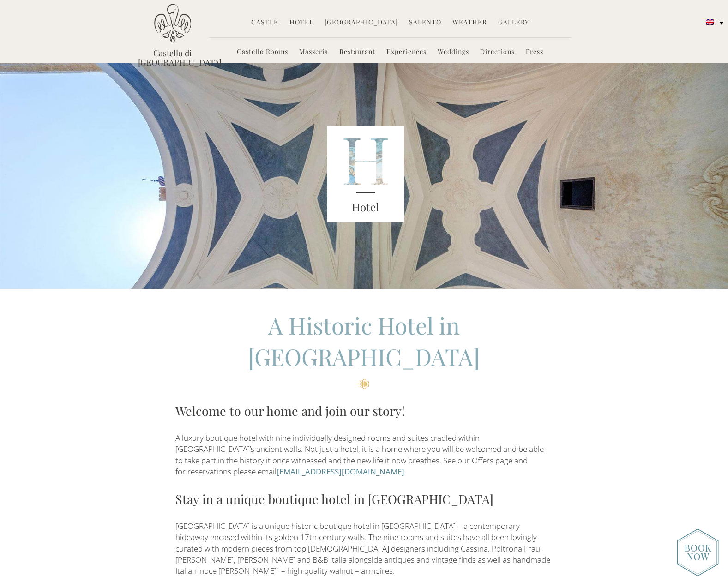 This screenshot has height=588, width=728. Describe the element at coordinates (365, 174) in the screenshot. I see `img: castello_header_block.png` at that location.